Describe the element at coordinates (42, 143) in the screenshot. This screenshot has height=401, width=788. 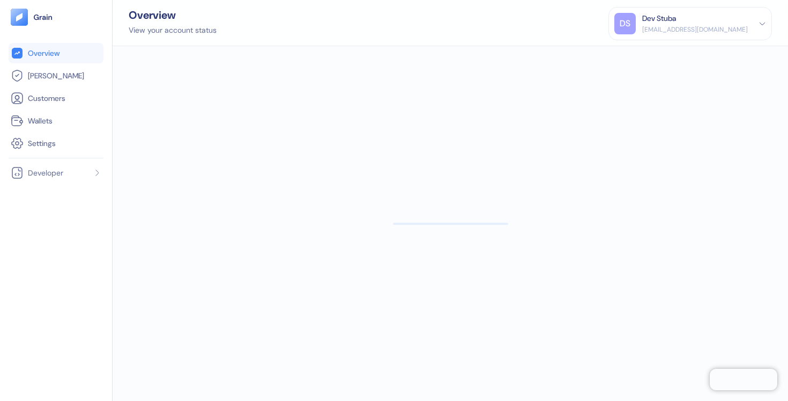
I see `span: Settings` at that location.